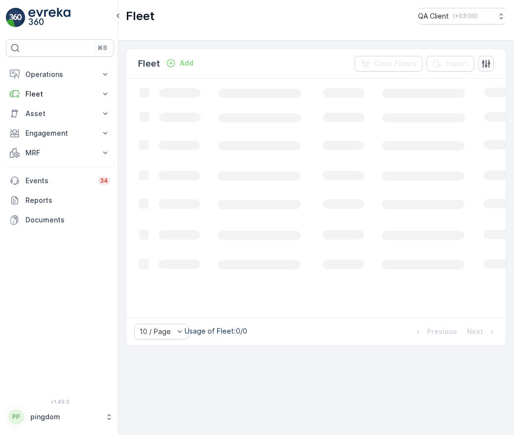 This screenshot has width=514, height=435. I want to click on p: Export, so click(458, 64).